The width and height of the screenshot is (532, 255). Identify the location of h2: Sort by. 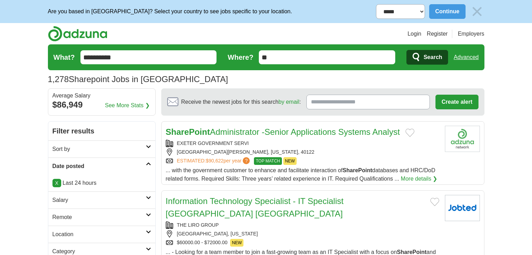
(99, 149).